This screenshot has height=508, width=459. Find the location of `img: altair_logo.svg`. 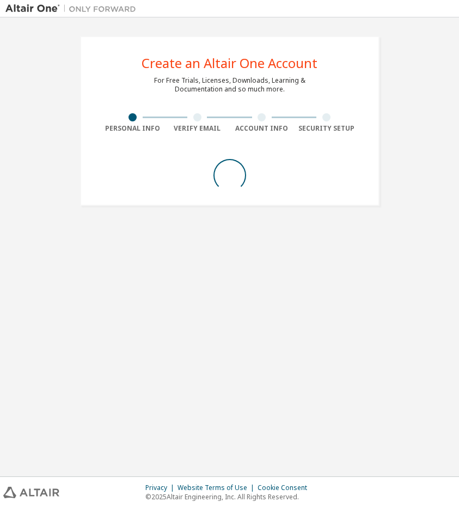

img: altair_logo.svg is located at coordinates (31, 492).